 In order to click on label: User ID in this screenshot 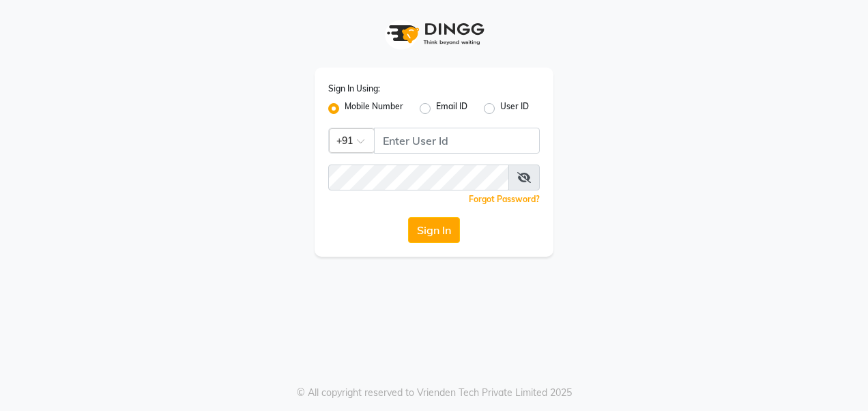, I will do `click(515, 108)`.